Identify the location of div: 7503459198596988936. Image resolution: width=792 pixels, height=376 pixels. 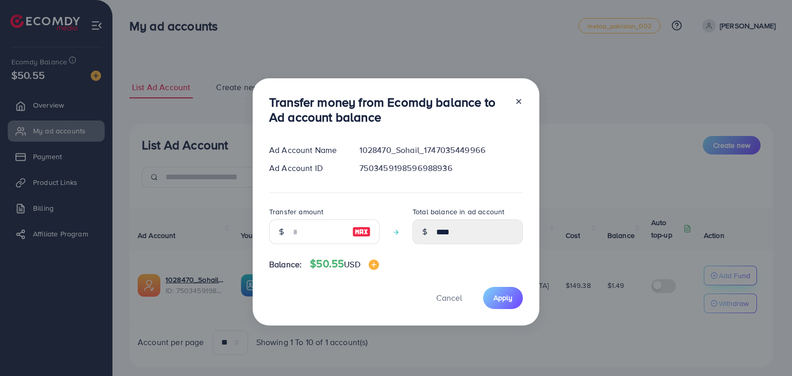
(441, 168).